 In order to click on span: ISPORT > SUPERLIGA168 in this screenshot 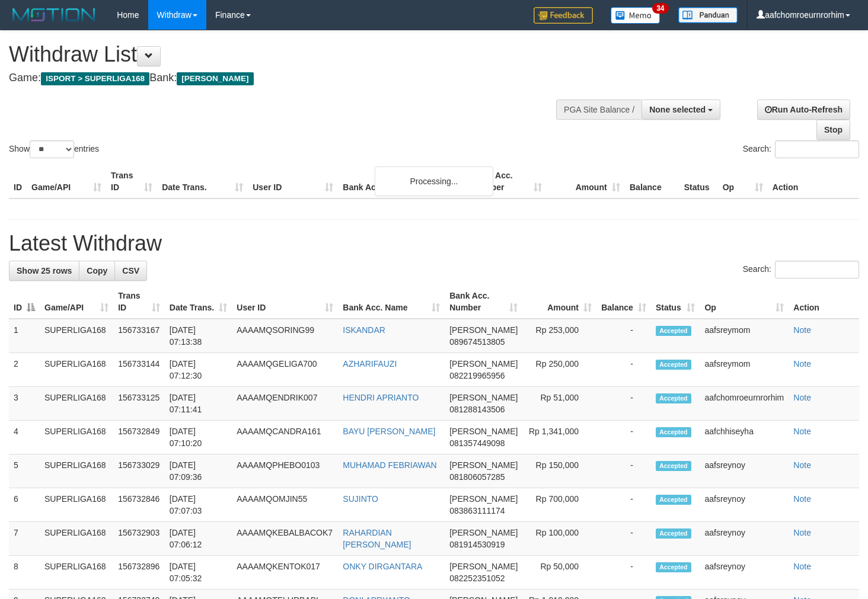, I will do `click(95, 79)`.